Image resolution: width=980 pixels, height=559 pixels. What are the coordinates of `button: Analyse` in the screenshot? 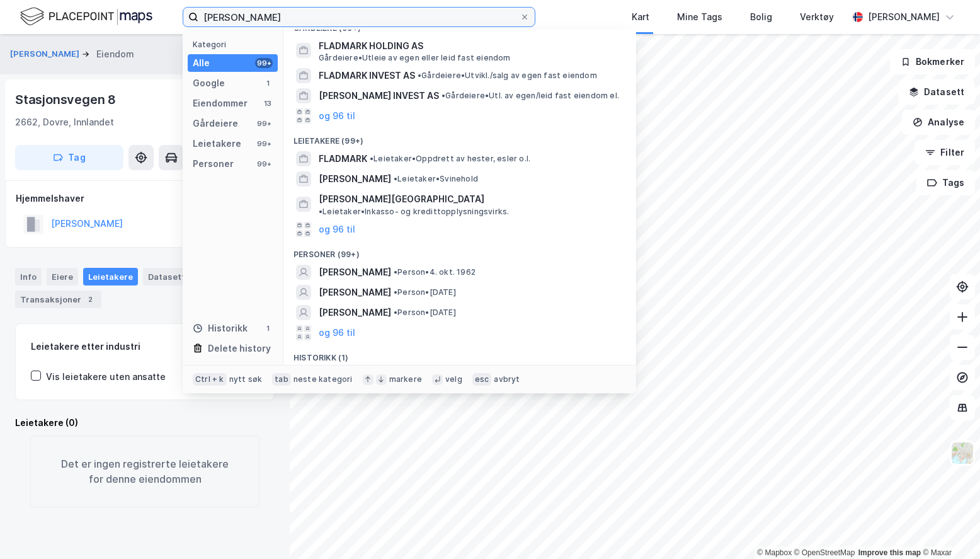 It's located at (938, 122).